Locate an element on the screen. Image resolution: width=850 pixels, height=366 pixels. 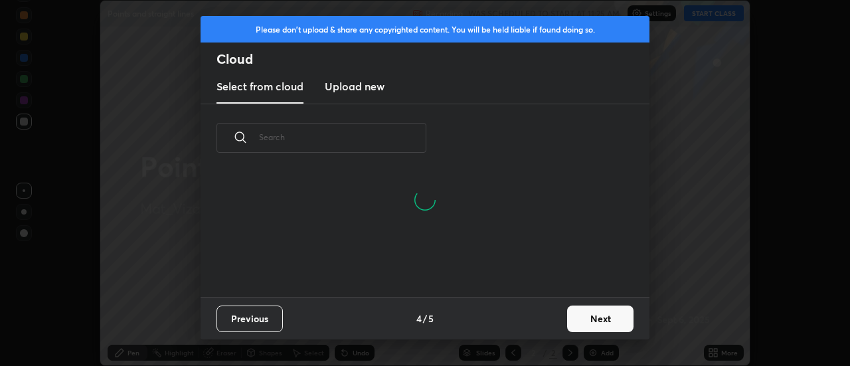
button: Previous is located at coordinates (250, 319).